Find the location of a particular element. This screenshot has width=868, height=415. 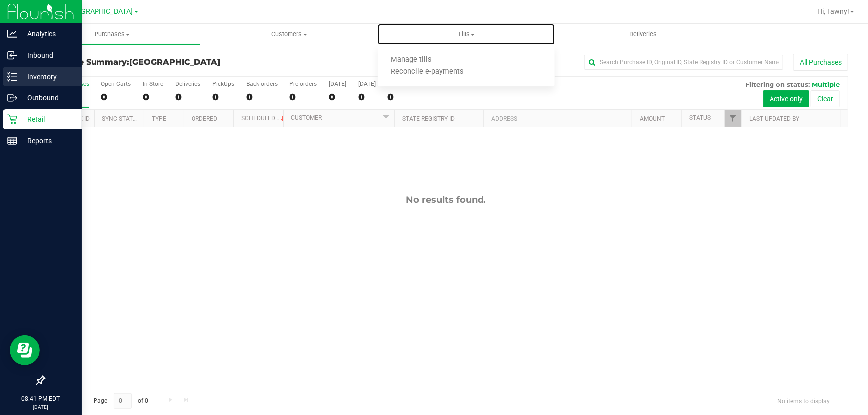

inline-svg: Analytics is located at coordinates (12, 34).